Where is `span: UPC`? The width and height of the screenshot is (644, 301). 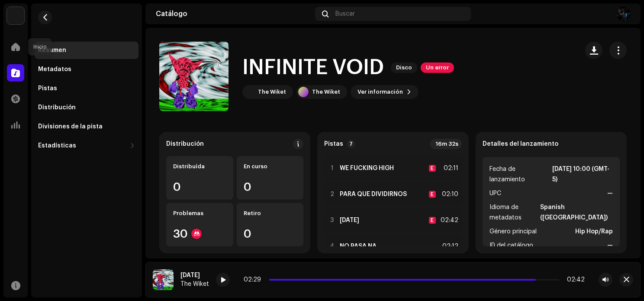
span: UPC is located at coordinates (495, 193).